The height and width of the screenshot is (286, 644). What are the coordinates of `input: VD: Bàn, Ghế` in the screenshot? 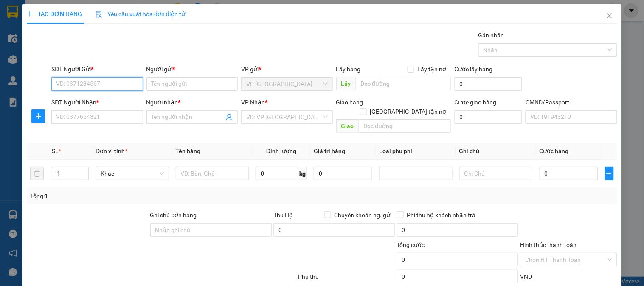 It's located at (212, 174).